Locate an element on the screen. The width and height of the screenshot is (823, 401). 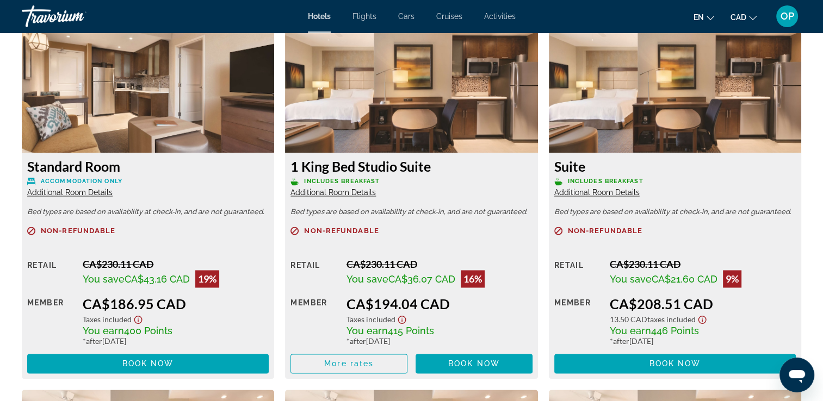
h3: Suite is located at coordinates (675, 166).